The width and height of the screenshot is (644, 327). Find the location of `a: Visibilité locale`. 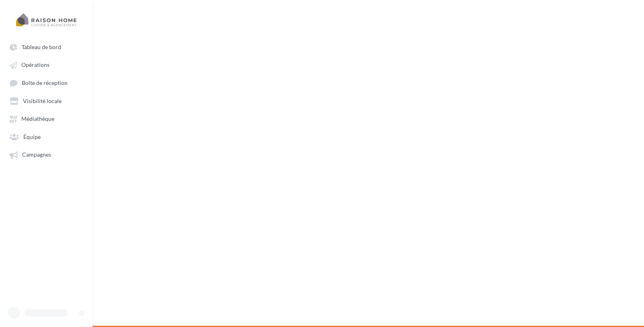

a: Visibilité locale is located at coordinates (47, 100).